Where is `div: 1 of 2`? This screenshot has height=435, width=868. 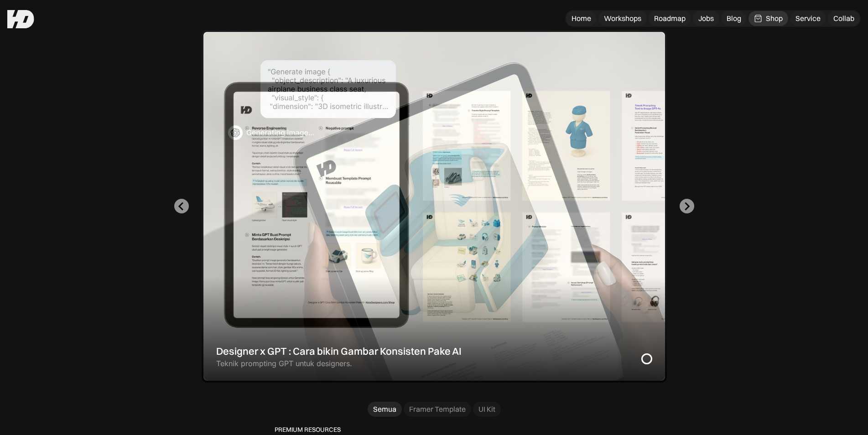
div: 1 of 2 is located at coordinates (434, 206).